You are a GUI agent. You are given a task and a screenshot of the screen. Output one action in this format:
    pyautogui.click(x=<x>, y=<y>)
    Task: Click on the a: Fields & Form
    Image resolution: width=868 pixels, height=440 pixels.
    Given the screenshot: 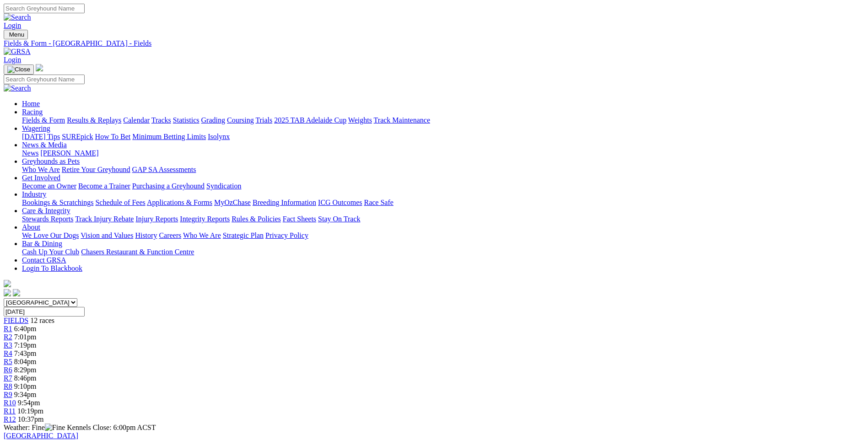 What is the action you would take?
    pyautogui.click(x=44, y=120)
    